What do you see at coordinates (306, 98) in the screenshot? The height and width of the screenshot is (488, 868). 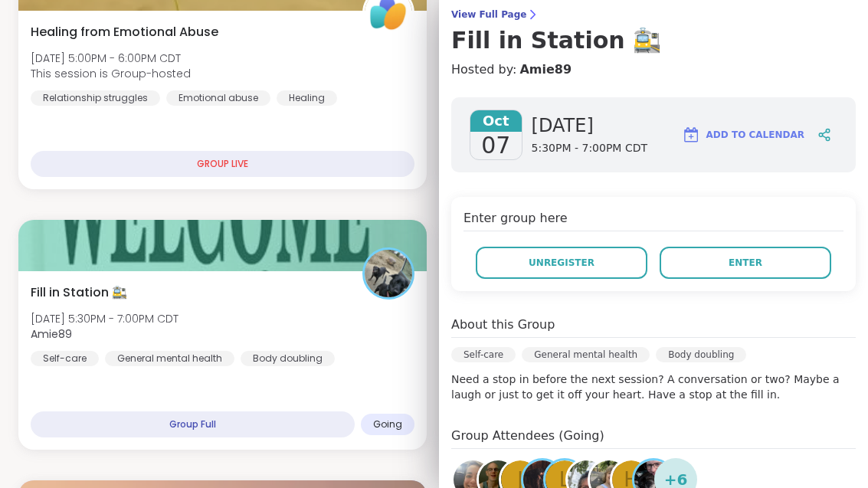 I see `div: Healing` at bounding box center [306, 98].